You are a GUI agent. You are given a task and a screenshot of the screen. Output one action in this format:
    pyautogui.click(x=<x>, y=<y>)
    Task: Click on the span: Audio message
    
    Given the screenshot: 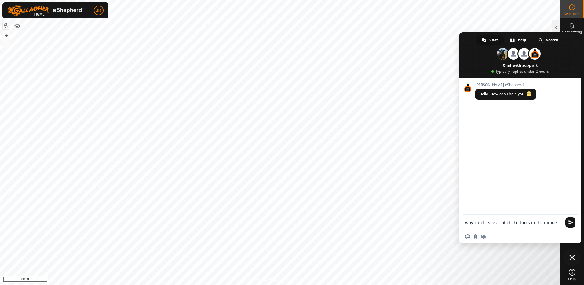 What is the action you would take?
    pyautogui.click(x=484, y=236)
    